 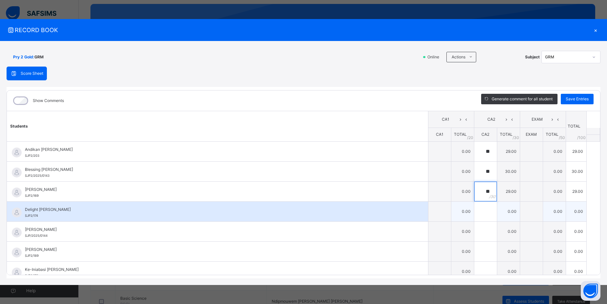 What do you see at coordinates (582, 138) in the screenshot?
I see `span: /100` at bounding box center [582, 138].